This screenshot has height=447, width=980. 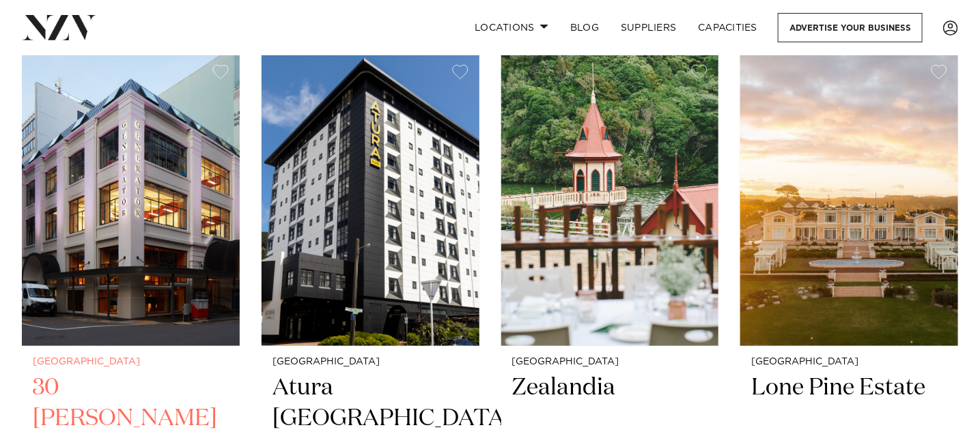 What do you see at coordinates (59, 27) in the screenshot?
I see `img: nzv-logo.png` at bounding box center [59, 27].